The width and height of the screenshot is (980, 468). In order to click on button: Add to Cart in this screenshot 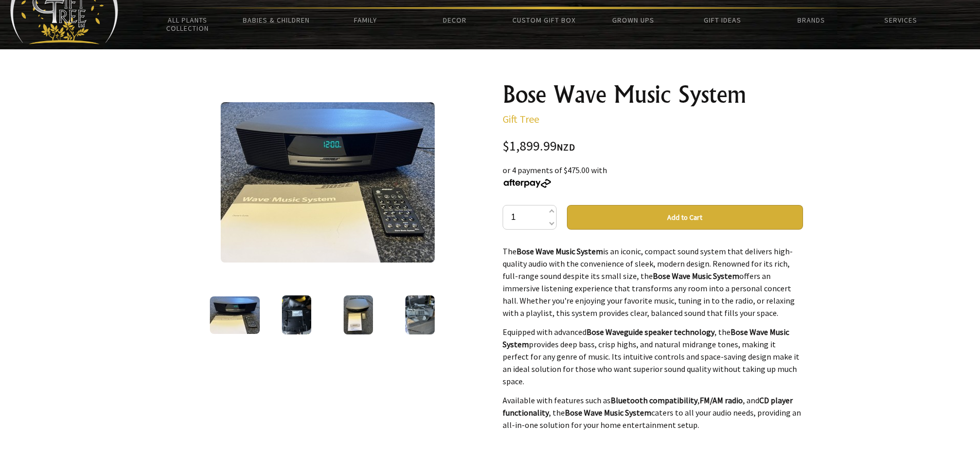, I will do `click(684, 218)`.